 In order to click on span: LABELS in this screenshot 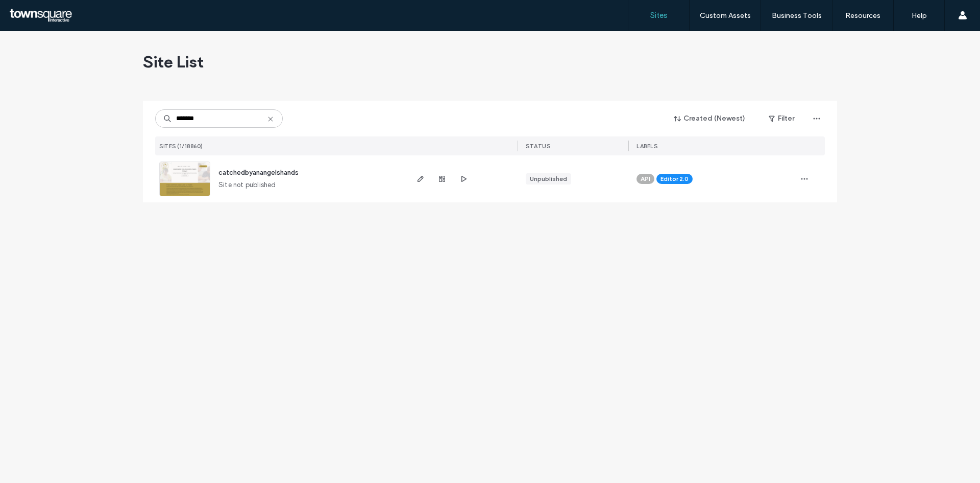, I will do `click(647, 146)`.